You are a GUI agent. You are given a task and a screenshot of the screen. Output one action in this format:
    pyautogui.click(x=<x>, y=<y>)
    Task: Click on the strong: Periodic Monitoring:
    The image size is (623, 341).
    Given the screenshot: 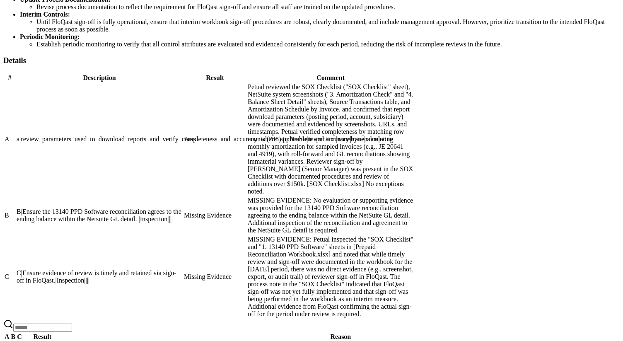 What is the action you would take?
    pyautogui.click(x=50, y=36)
    